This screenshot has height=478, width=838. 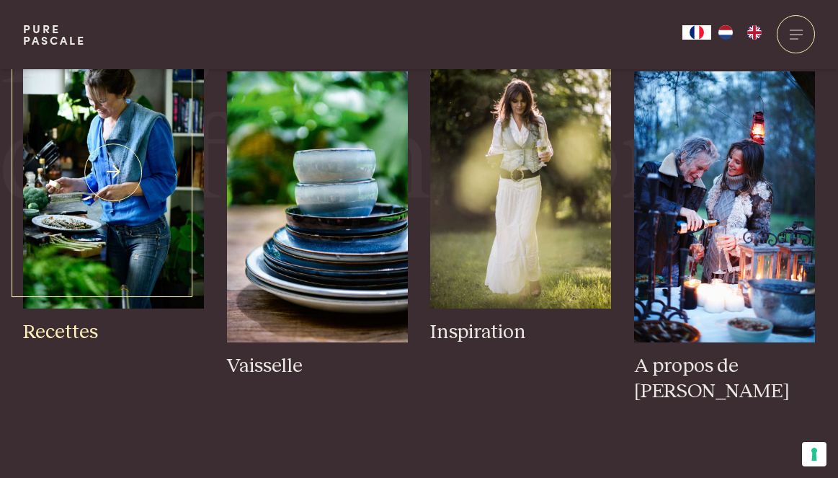 What do you see at coordinates (521, 332) in the screenshot?
I see `h3: Inspiration` at bounding box center [521, 332].